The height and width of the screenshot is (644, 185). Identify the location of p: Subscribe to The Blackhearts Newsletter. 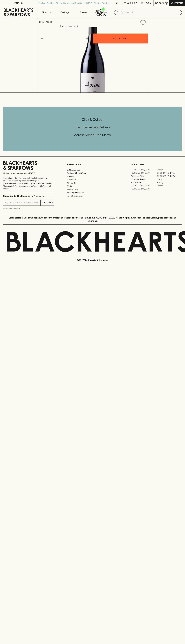
(28, 196).